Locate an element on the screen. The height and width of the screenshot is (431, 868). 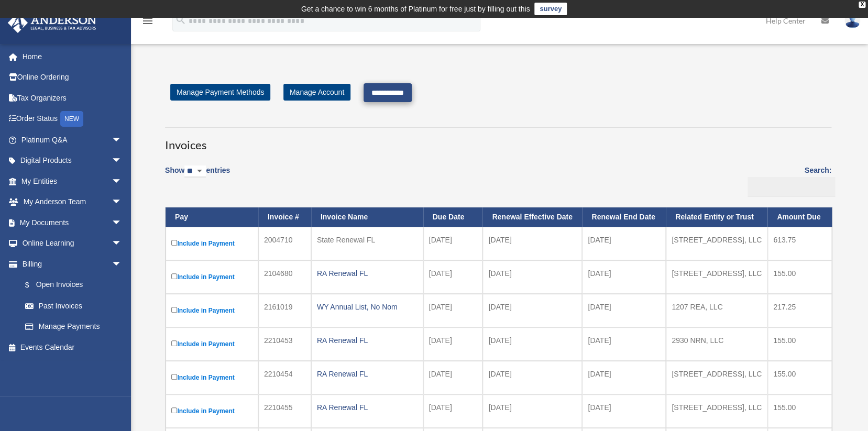
input: Search: is located at coordinates (791, 187).